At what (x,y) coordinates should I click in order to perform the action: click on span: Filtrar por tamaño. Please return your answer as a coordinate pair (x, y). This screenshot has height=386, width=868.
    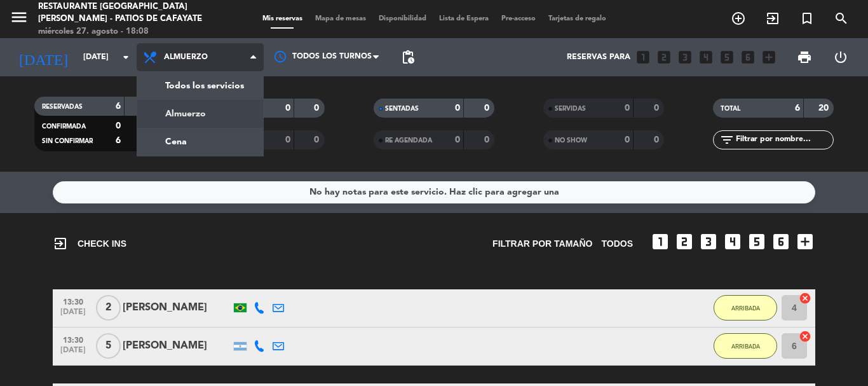
    Looking at the image, I should click on (542, 244).